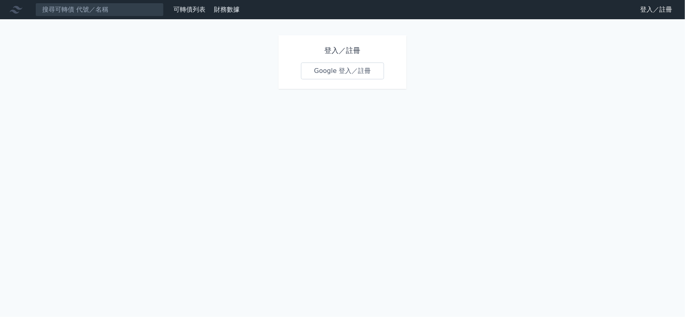 Image resolution: width=685 pixels, height=317 pixels. Describe the element at coordinates (99, 10) in the screenshot. I see `input: 搜尋可轉債 代號／名稱` at that location.